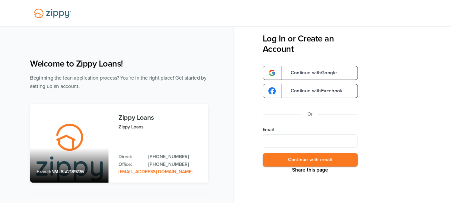 The height and width of the screenshot is (203, 451). I want to click on a: google-logoContinue withGoogle, so click(310, 73).